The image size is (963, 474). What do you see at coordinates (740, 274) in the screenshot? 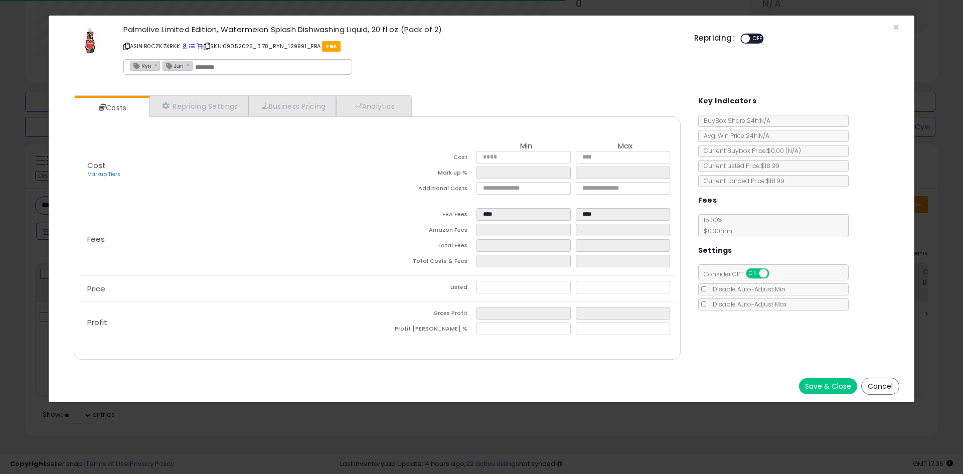
I see `span: Consider CPT:` at bounding box center [740, 274].